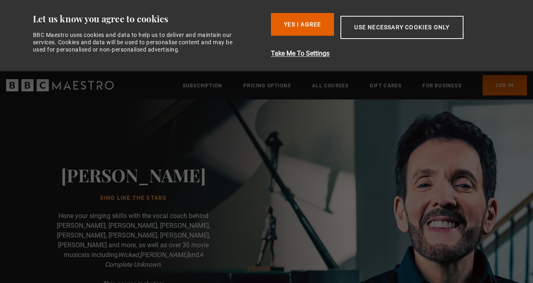 The height and width of the screenshot is (283, 533). Describe the element at coordinates (202, 86) in the screenshot. I see `a: Subscription` at that location.